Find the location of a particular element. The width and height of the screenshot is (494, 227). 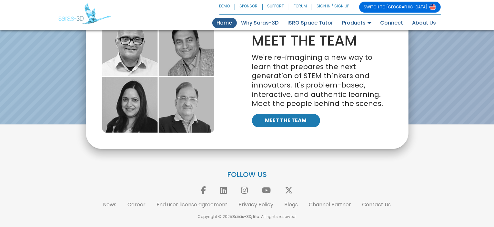

a: ISRO Space Tutor is located at coordinates (310, 23).